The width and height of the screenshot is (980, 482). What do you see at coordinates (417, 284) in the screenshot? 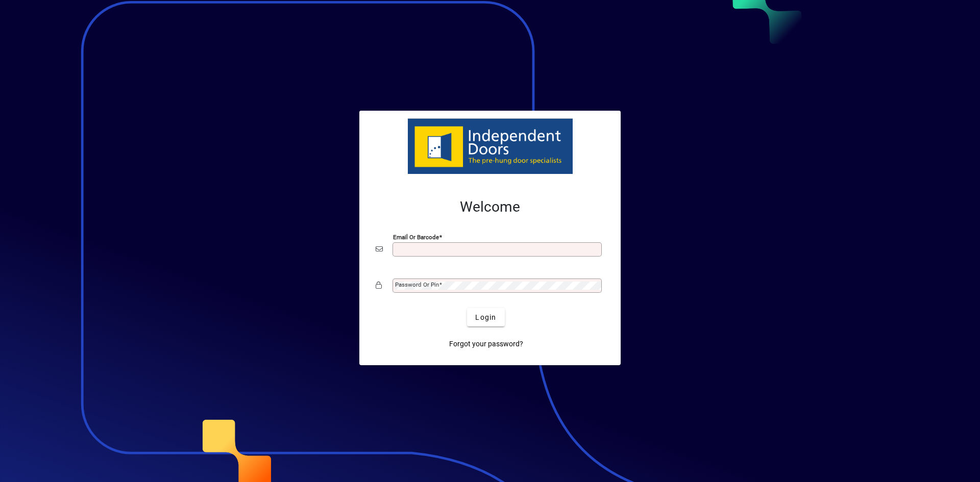
I see `mat-label: Password or Pin` at bounding box center [417, 284].